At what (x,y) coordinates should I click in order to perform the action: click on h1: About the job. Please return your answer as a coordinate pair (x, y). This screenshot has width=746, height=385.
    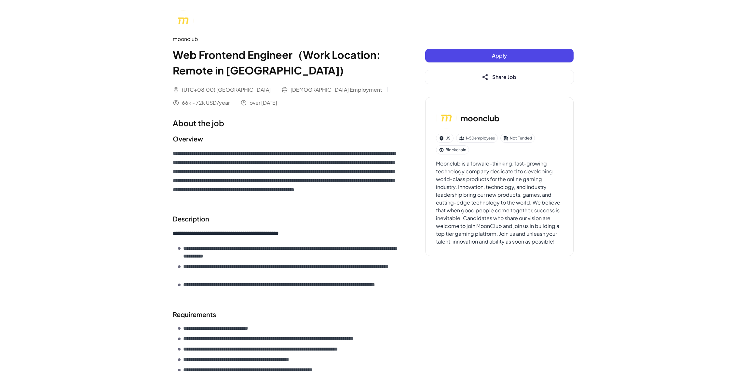
    Looking at the image, I should click on (286, 123).